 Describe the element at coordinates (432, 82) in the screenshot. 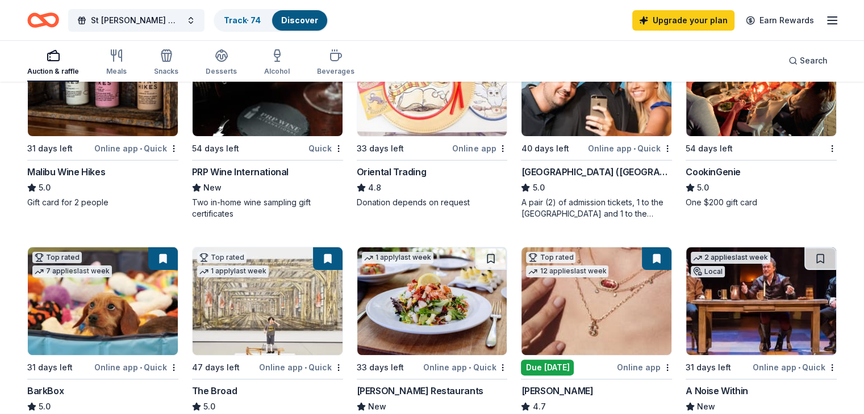

I see `img: Image for Oriental Trading` at that location.